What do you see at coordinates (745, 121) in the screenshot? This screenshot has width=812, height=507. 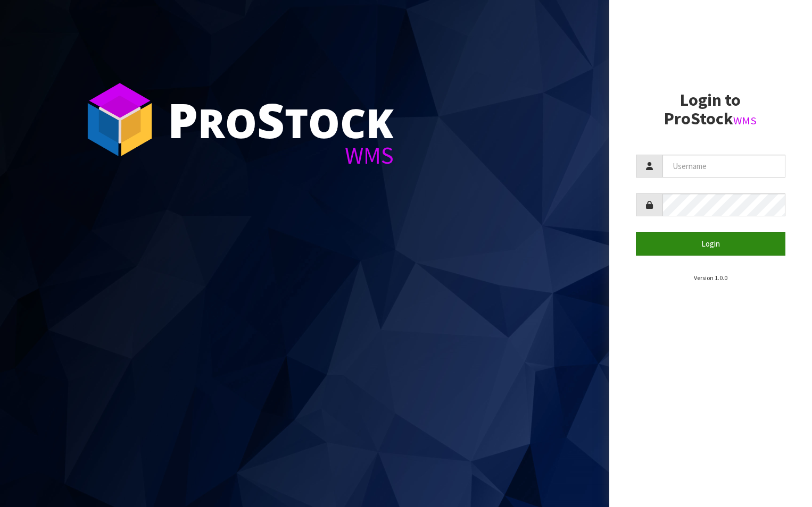 I see `small: WMS` at bounding box center [745, 121].